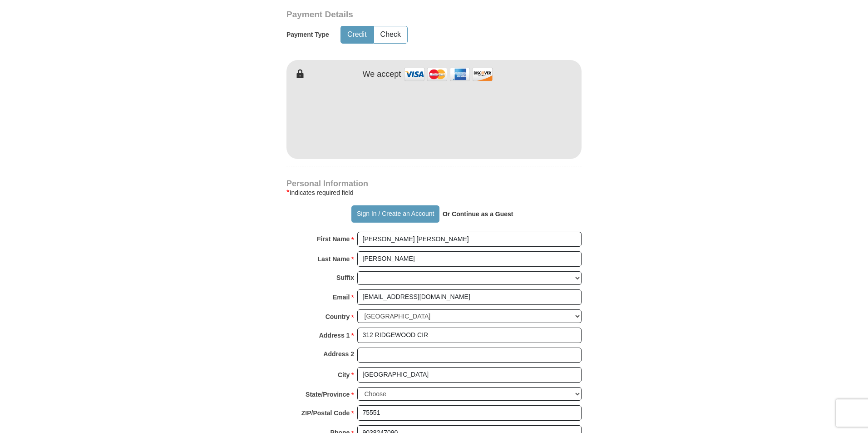  What do you see at coordinates (395, 214) in the screenshot?
I see `button: Sign In / Create an Account` at bounding box center [395, 214].